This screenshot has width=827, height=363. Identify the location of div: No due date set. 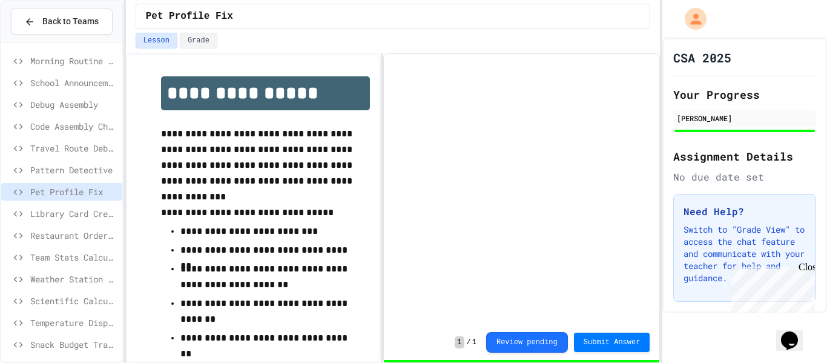
(744, 177).